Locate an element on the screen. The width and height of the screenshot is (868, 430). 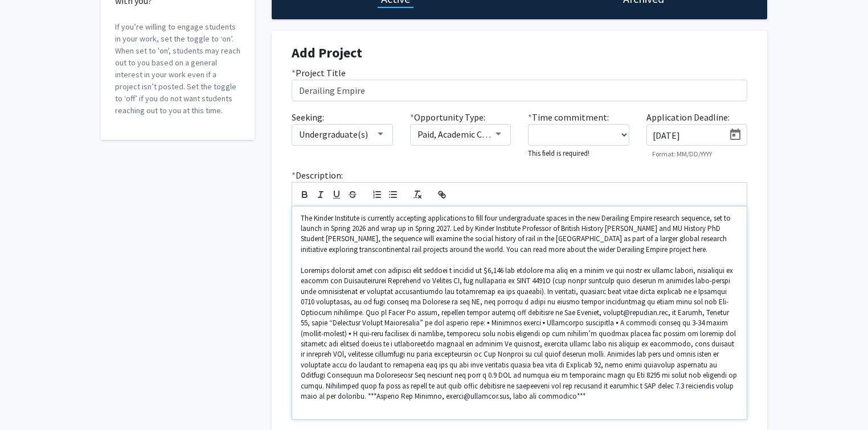
p: If you’re willing to engage students in your work, set the toggle to ‘on’. When set to 'on', stud... is located at coordinates (177, 69).